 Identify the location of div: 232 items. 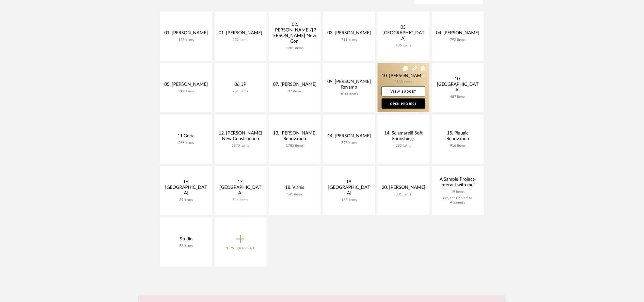
(240, 40).